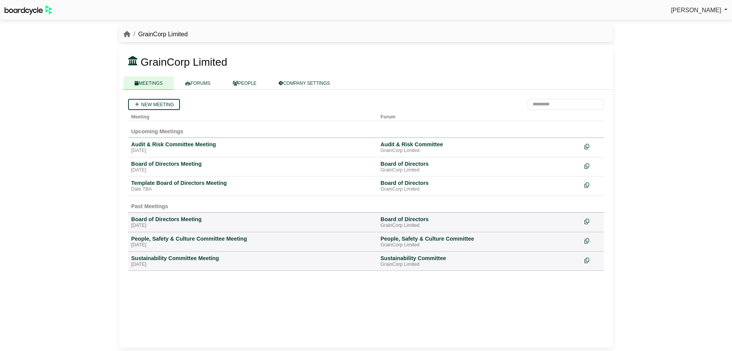 The width and height of the screenshot is (732, 351). What do you see at coordinates (253, 115) in the screenshot?
I see `th: Meeting` at bounding box center [253, 115].